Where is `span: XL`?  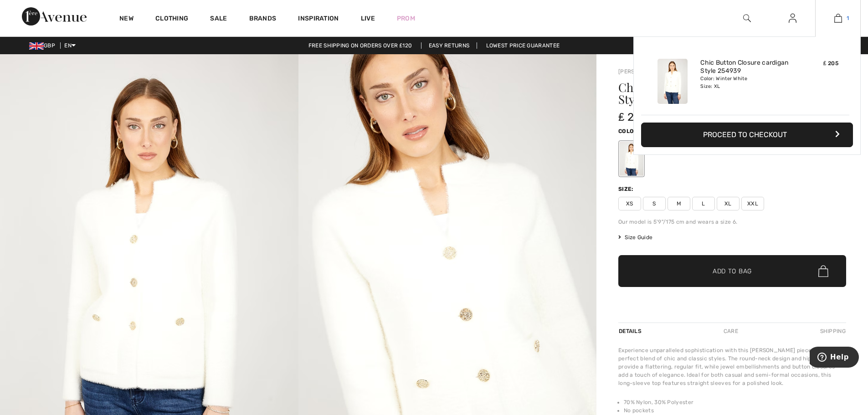
span: XL is located at coordinates (728, 203).